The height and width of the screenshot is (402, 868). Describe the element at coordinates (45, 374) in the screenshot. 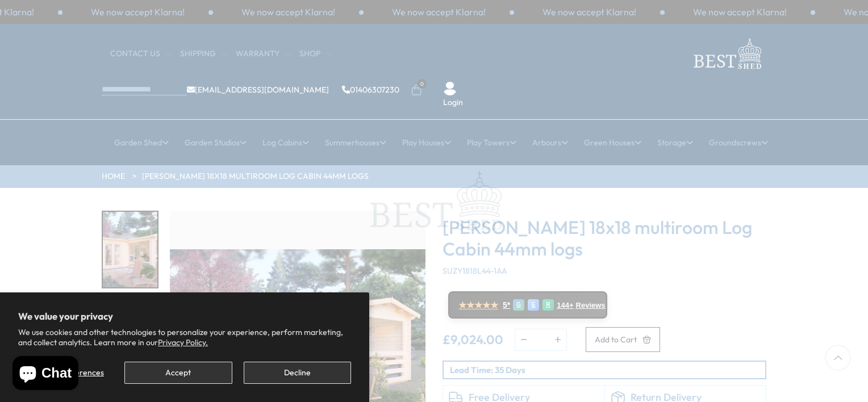

I see `inbox-online-store-chat: Shopify online store chat` at that location.